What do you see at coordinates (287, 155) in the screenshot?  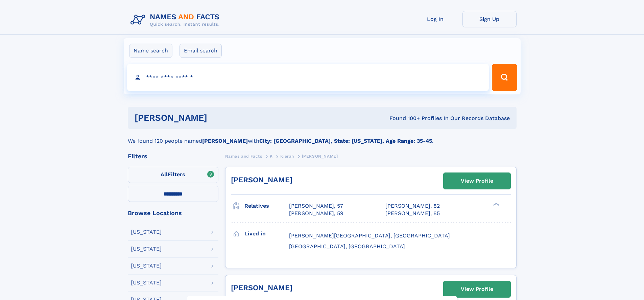 I see `a: Kieran` at bounding box center [287, 155].